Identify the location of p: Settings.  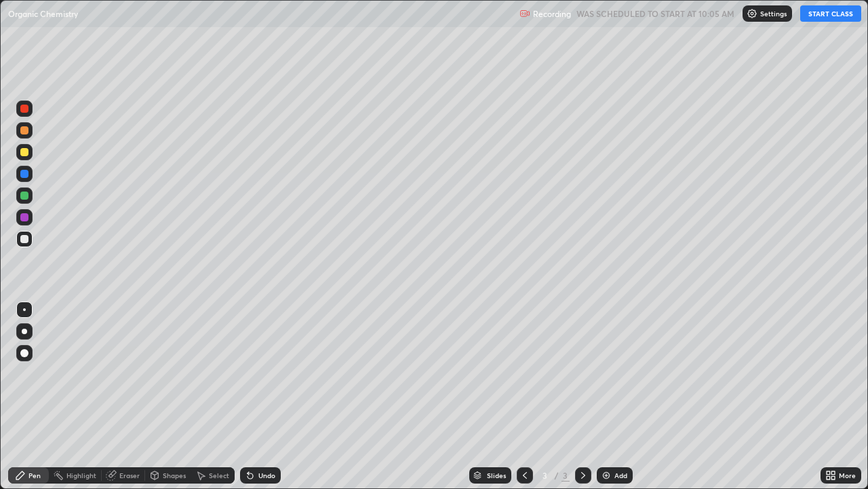
(773, 13).